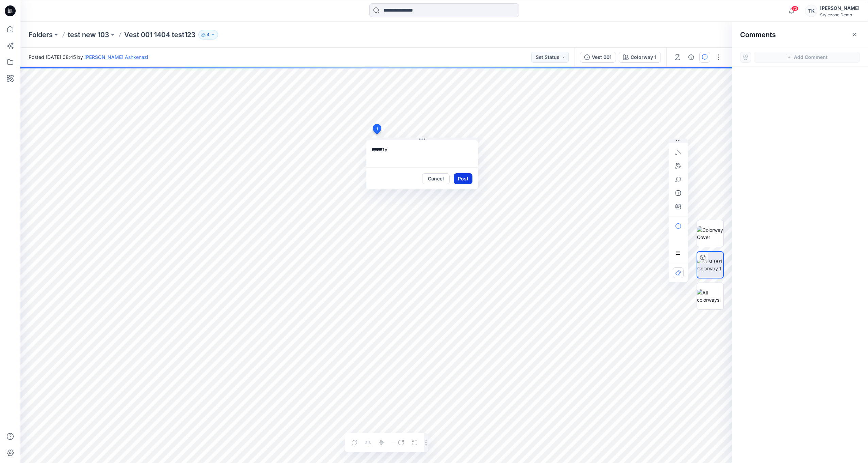 This screenshot has width=868, height=463. What do you see at coordinates (88, 35) in the screenshot?
I see `a: test new 103` at bounding box center [88, 35].